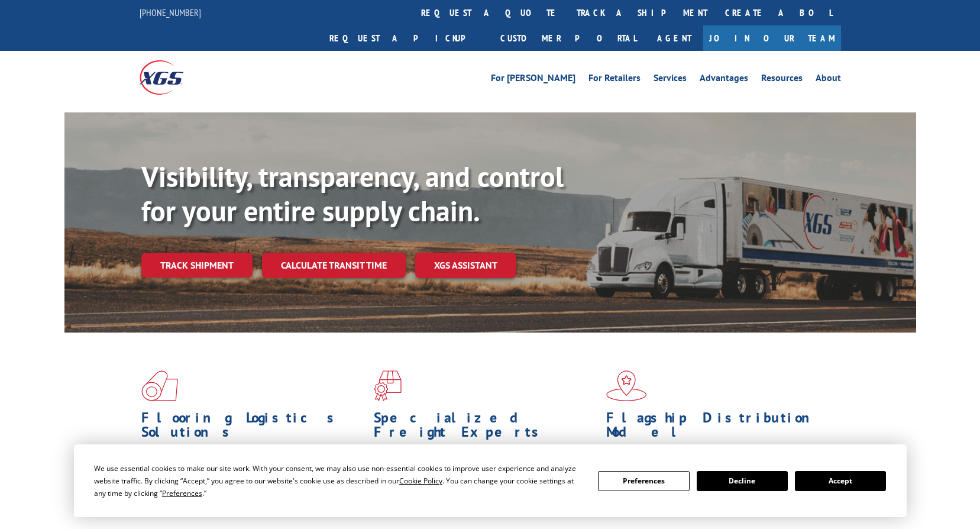  I want to click on button: Decline, so click(742, 481).